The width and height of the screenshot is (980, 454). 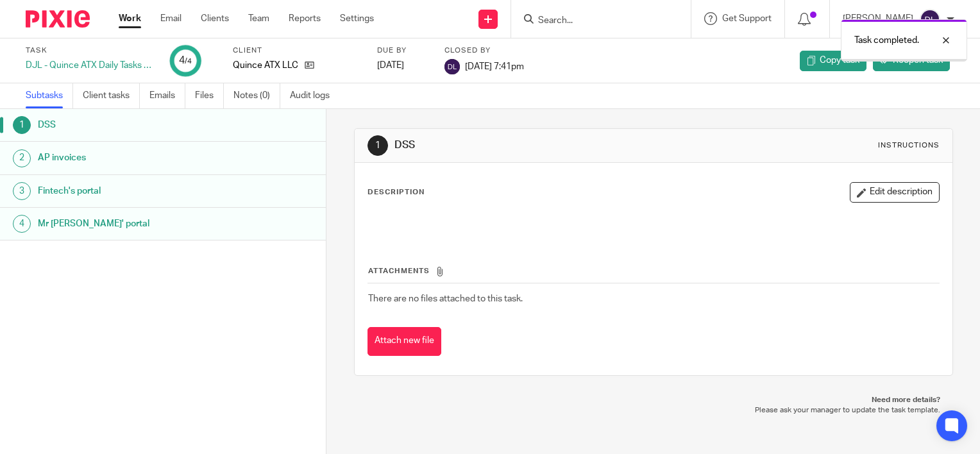 What do you see at coordinates (49, 96) in the screenshot?
I see `a: Subtasks` at bounding box center [49, 96].